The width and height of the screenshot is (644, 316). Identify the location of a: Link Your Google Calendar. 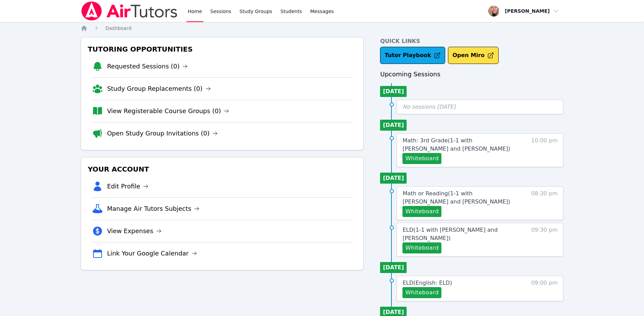
(152, 253).